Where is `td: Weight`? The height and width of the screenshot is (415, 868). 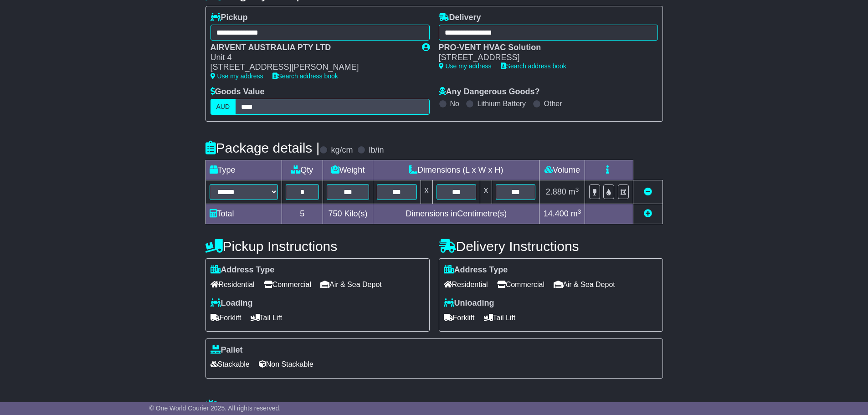
td: Weight is located at coordinates (348, 171).